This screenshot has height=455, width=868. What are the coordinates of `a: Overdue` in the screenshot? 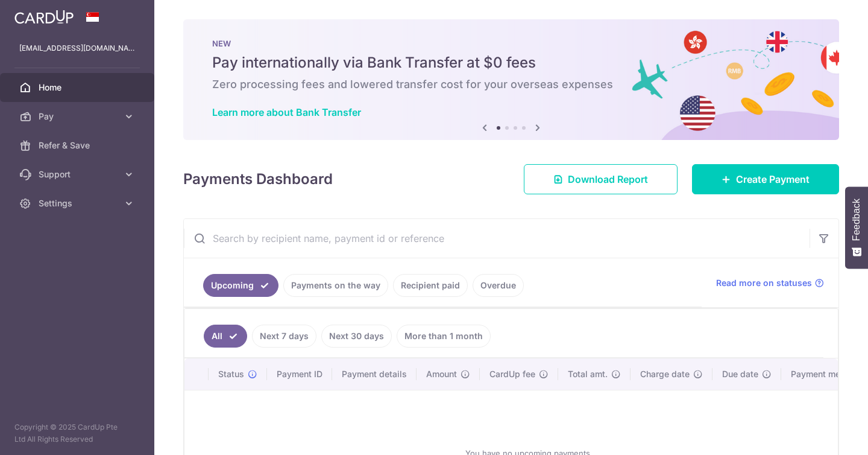 It's located at (498, 286).